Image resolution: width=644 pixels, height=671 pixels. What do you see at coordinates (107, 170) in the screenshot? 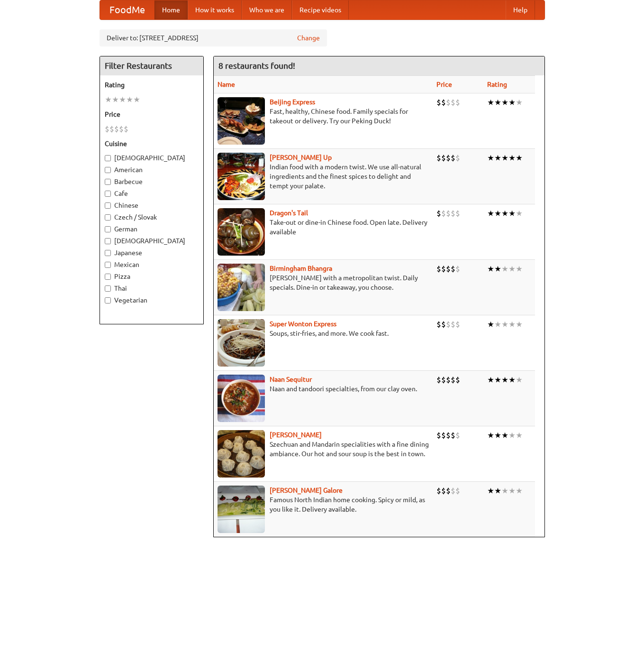
I see `input: American` at bounding box center [107, 170].